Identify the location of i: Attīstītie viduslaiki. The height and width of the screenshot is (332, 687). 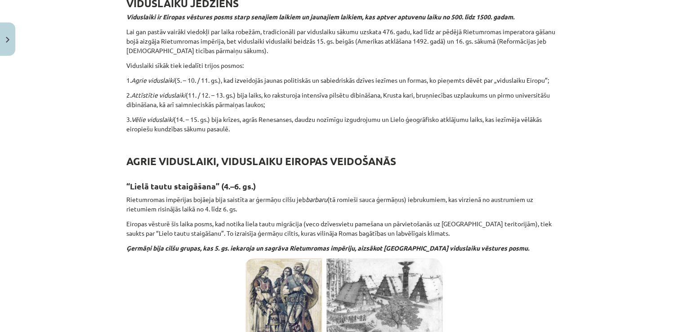
(158, 95).